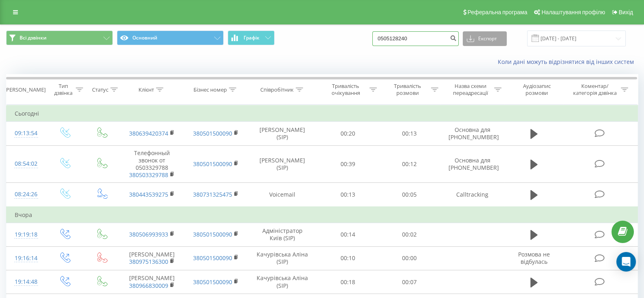 This screenshot has width=644, height=298. I want to click on div: Статус, so click(100, 89).